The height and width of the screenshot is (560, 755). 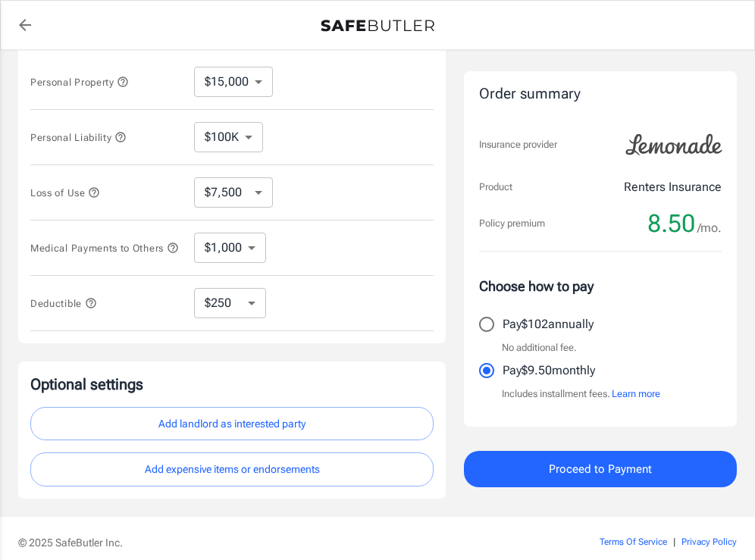 I want to click on p: © 2025 SafeButler Inc., so click(x=285, y=543).